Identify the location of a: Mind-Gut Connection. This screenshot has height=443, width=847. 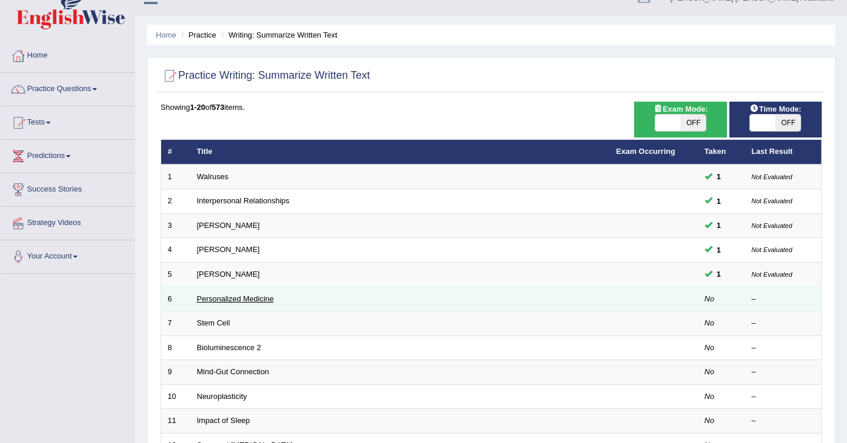
(233, 372).